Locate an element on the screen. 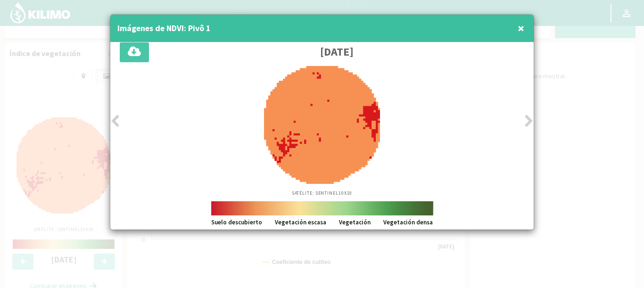 The width and height of the screenshot is (644, 288). h4: Imágenes de NDVI: Pivô 1 is located at coordinates (164, 28).